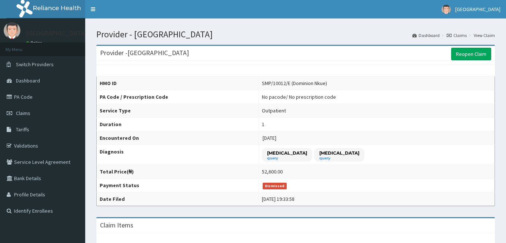 This screenshot has height=243, width=506. Describe the element at coordinates (178, 155) in the screenshot. I see `th: Diagnosis` at that location.